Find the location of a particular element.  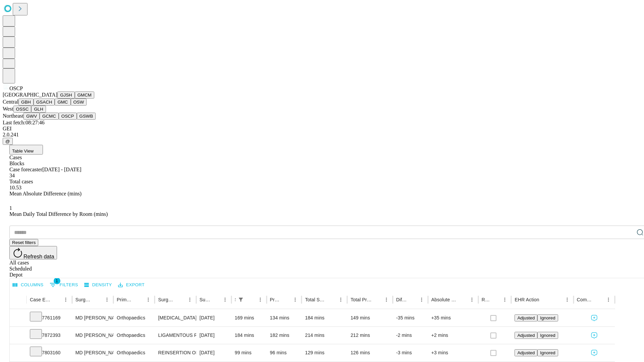

div: 7803160 is located at coordinates (49, 353).